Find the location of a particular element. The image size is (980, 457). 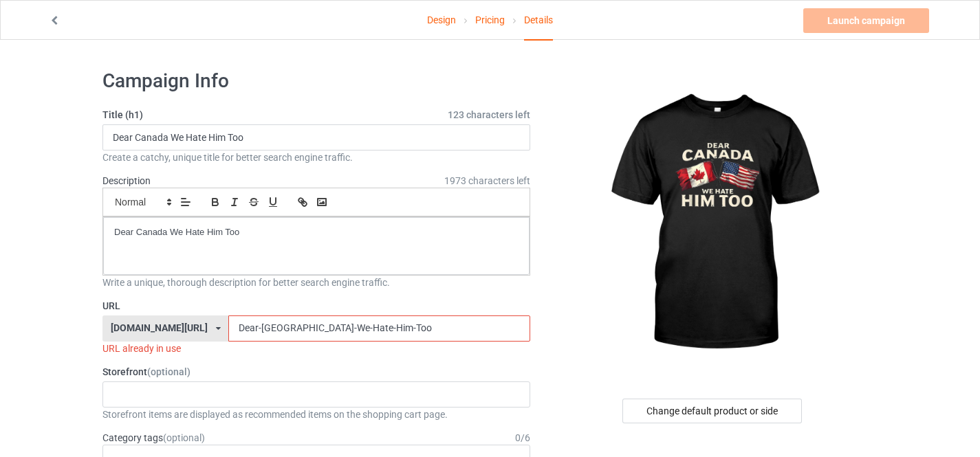

div: Create a catchy, unique title for better search engine traffic. is located at coordinates (316, 158).